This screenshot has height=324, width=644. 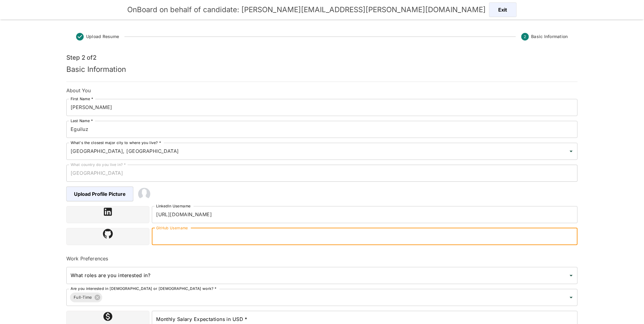 I want to click on h6: Step 2 of 2, so click(x=279, y=58).